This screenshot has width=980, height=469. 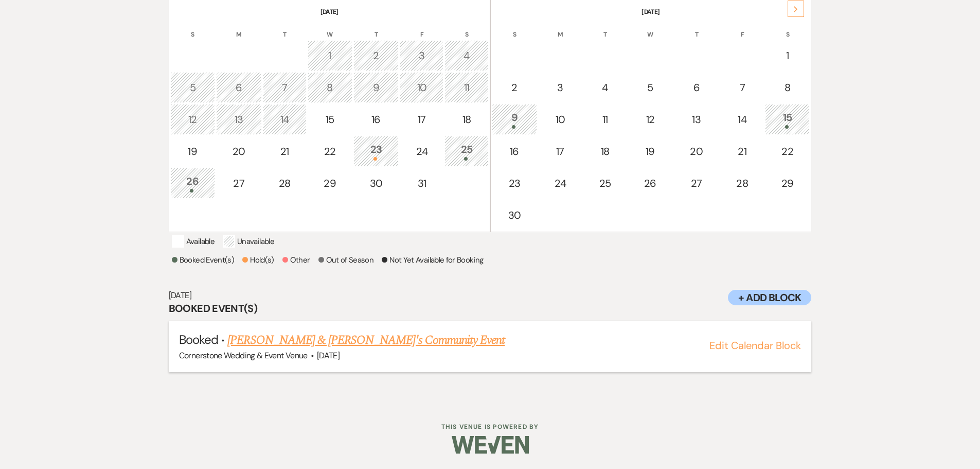 I want to click on p: Available, so click(x=193, y=242).